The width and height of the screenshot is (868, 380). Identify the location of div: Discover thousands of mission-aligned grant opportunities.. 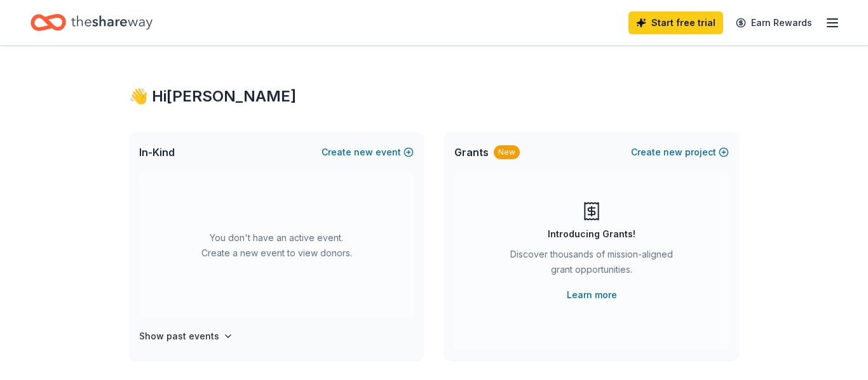
(592, 265).